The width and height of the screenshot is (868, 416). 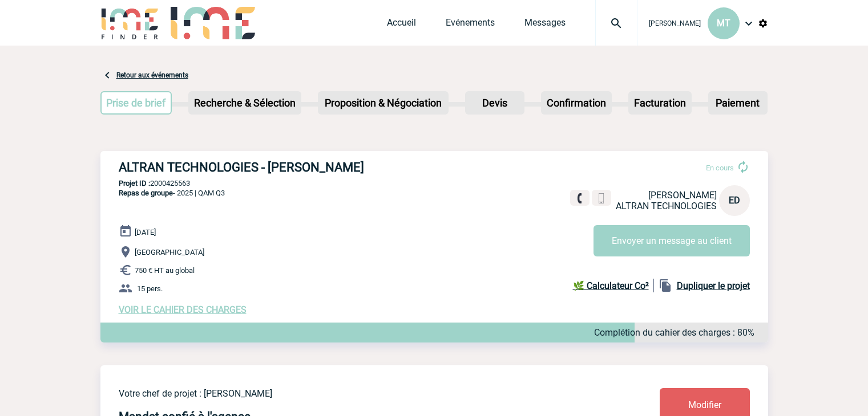 What do you see at coordinates (134, 183) in the screenshot?
I see `b: Projet ID :` at bounding box center [134, 183].